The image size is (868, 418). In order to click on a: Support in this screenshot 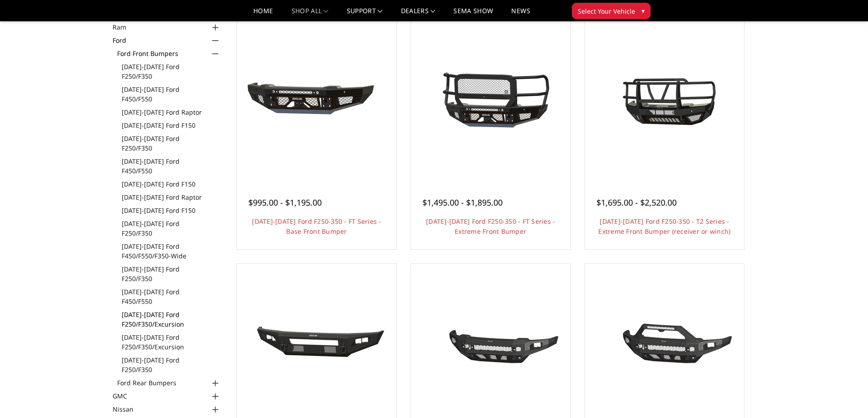, I will do `click(364, 14)`.